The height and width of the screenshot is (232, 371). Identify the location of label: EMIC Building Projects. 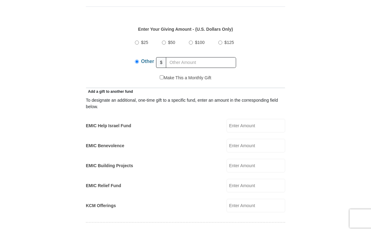
(110, 165).